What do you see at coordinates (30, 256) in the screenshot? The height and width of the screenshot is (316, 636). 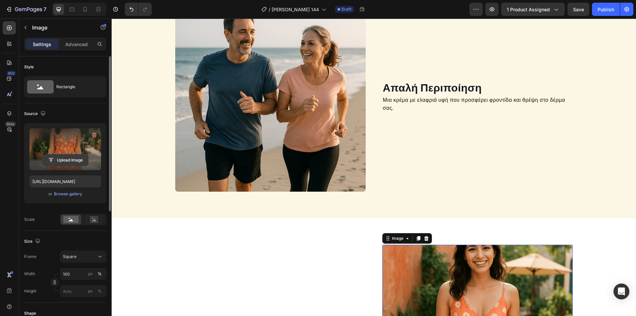 I see `label: Frame` at bounding box center [30, 256].